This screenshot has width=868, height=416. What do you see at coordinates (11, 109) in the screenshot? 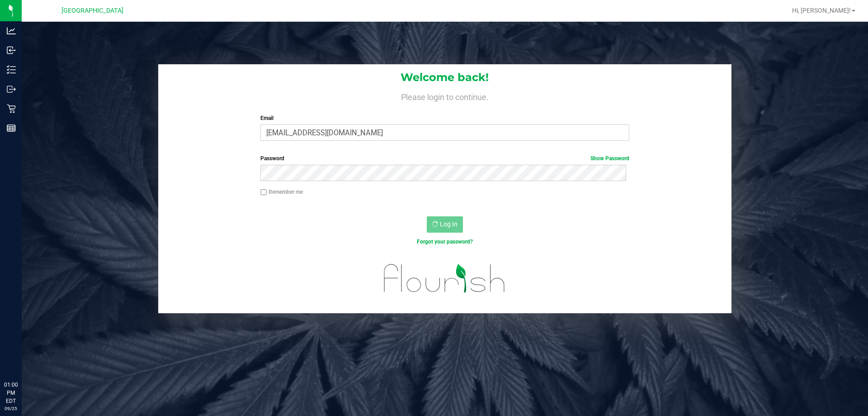
I see `inline-svg: Retail` at bounding box center [11, 109].